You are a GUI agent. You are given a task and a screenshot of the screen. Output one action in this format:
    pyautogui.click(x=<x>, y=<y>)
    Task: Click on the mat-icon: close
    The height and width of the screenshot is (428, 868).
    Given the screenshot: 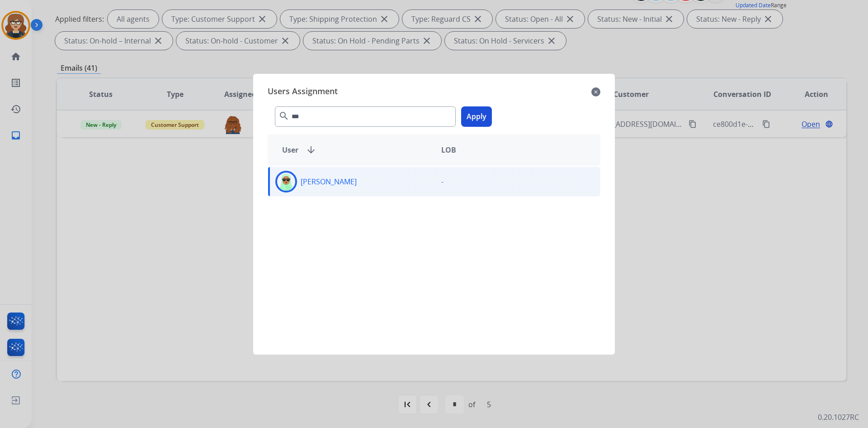 What is the action you would take?
    pyautogui.click(x=596, y=92)
    